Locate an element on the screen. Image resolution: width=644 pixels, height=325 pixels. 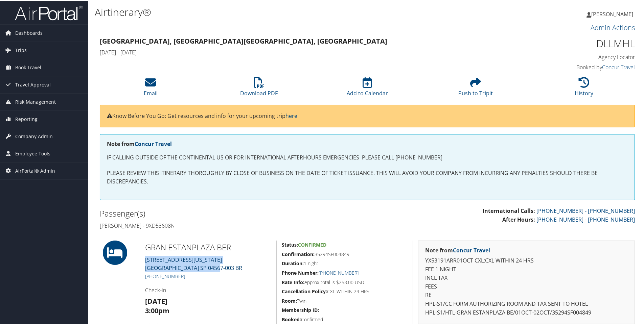
h1: Airtinerary® is located at coordinates (277, 12).